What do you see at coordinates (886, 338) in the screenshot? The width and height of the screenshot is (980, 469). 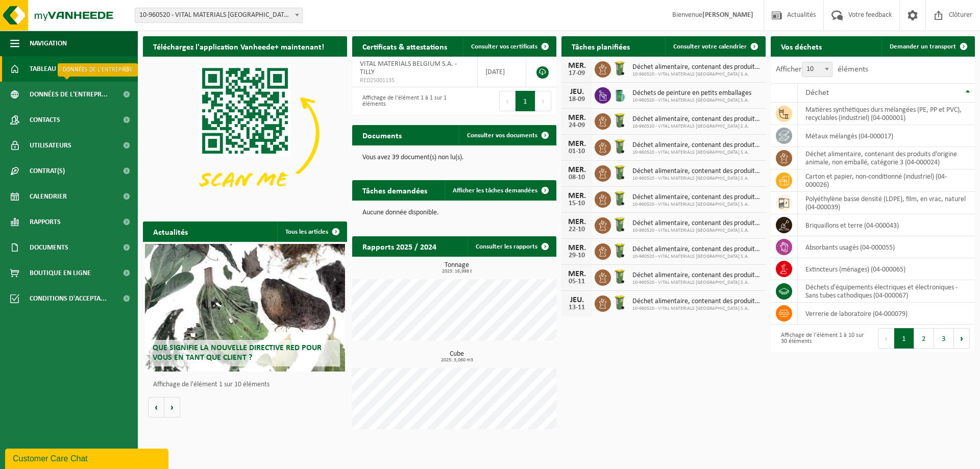 I see `button: Previous` at bounding box center [886, 338].